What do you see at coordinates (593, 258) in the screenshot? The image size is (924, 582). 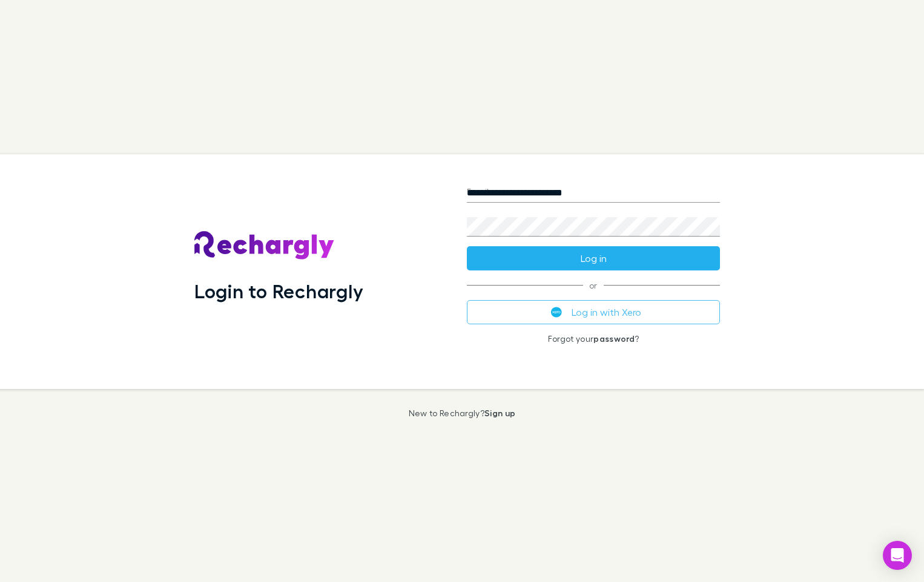 I see `button: Log in` at bounding box center [593, 258].